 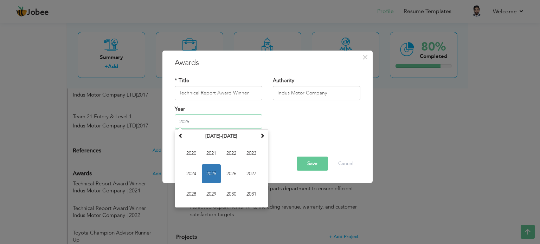 I want to click on span: 2021, so click(x=211, y=153).